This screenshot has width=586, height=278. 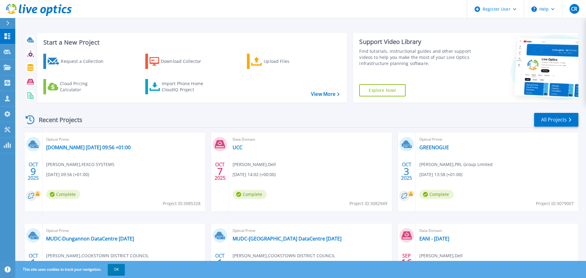 I want to click on div: SEP 2025, so click(x=406, y=262).